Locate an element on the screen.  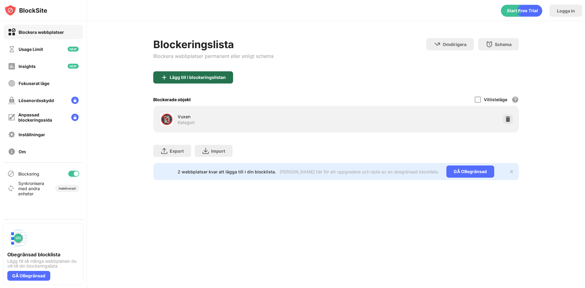
div: Inställningar is located at coordinates (32, 134).